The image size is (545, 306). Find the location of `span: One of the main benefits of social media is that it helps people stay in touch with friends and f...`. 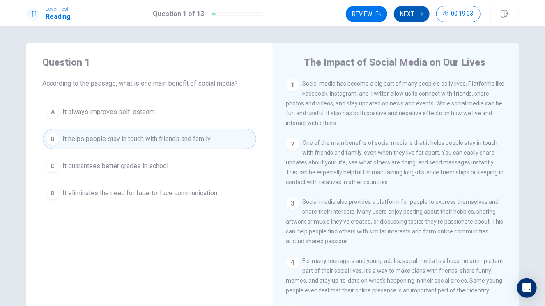

span: One of the main benefits of social media is that it helps people stay in touch with friends and f... is located at coordinates (395, 163).